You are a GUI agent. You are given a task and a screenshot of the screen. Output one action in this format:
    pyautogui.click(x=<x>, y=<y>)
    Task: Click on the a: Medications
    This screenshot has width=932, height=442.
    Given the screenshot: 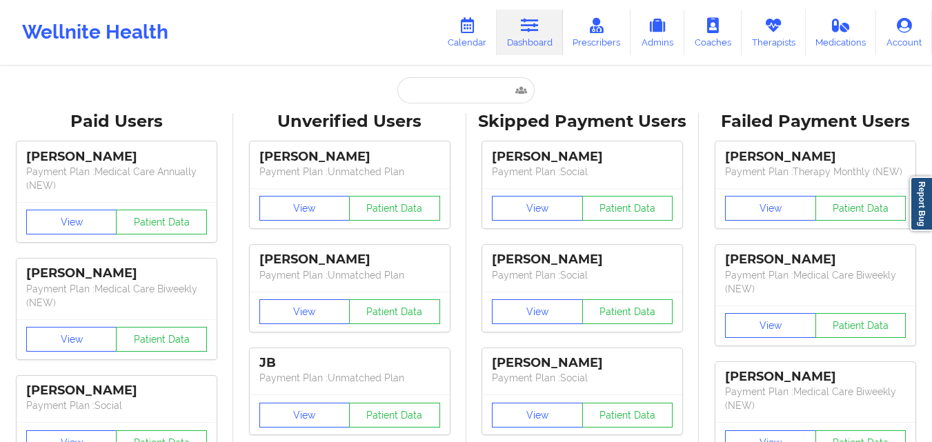 What is the action you would take?
    pyautogui.click(x=840, y=32)
    